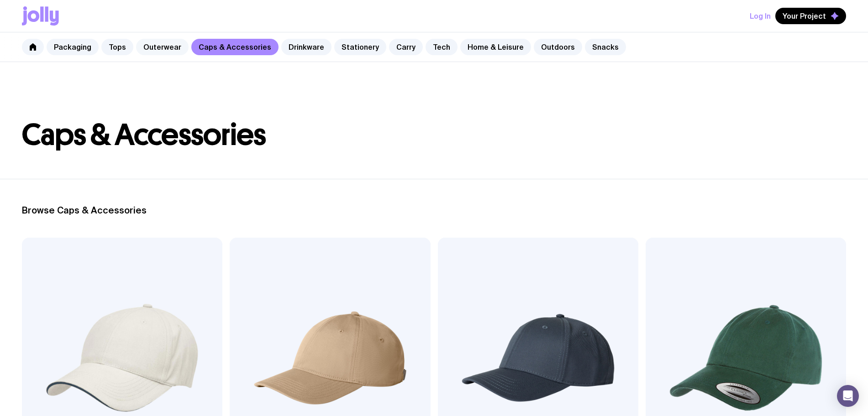 Image resolution: width=868 pixels, height=416 pixels. Describe the element at coordinates (234, 47) in the screenshot. I see `a: Caps & Accessories` at that location.